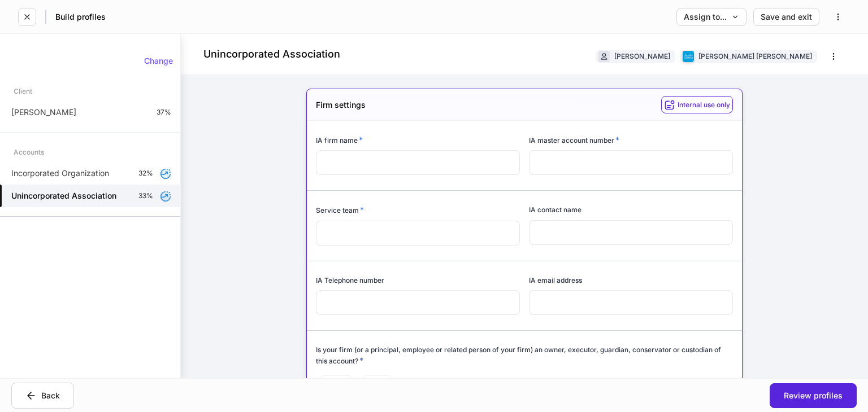 The width and height of the screenshot is (868, 412). What do you see at coordinates (555, 209) in the screenshot?
I see `h6: IA contact name` at bounding box center [555, 209].